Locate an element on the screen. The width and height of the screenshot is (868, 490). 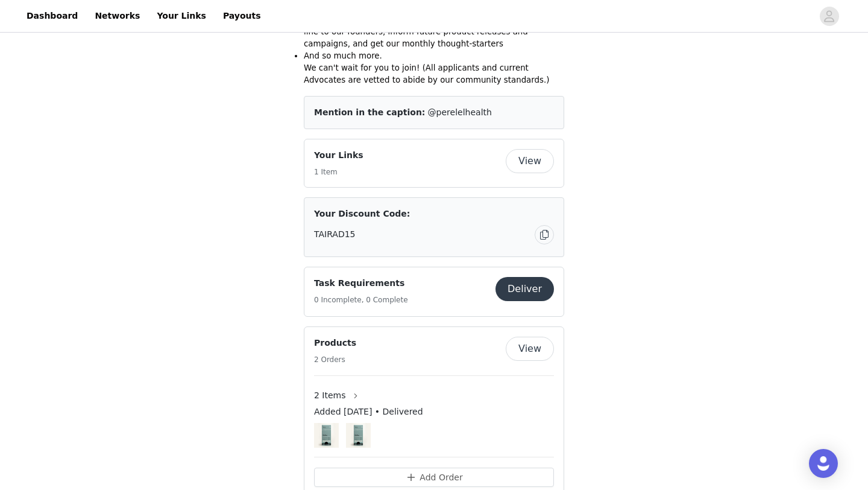
button: Add Order is located at coordinates (434, 477).